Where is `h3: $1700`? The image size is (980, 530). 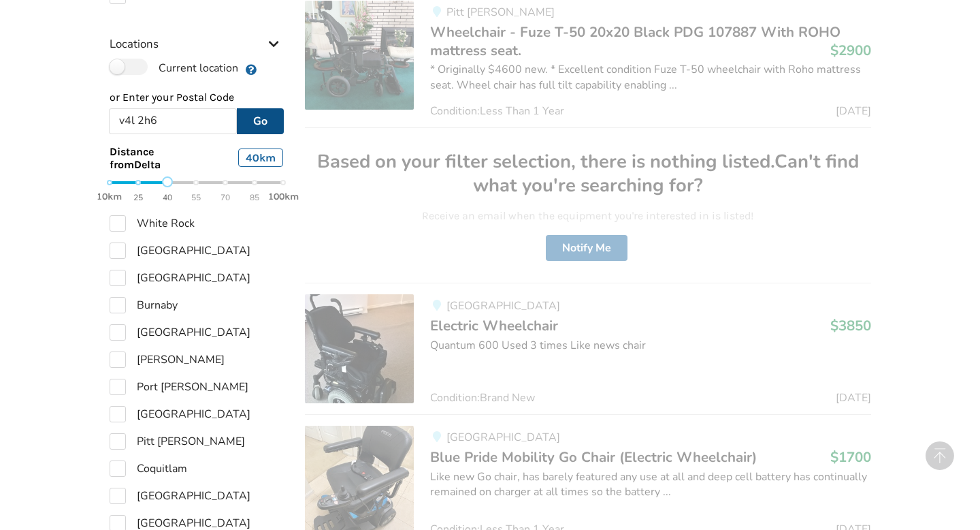
h3: $1700 is located at coordinates (851, 457).